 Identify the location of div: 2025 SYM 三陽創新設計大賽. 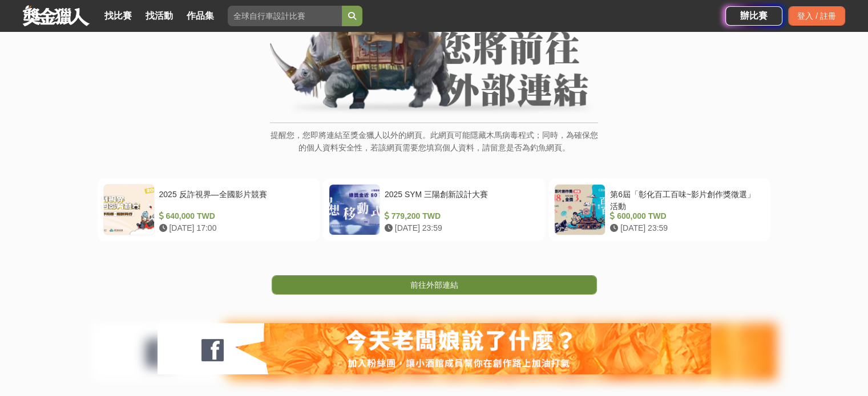
(460, 200).